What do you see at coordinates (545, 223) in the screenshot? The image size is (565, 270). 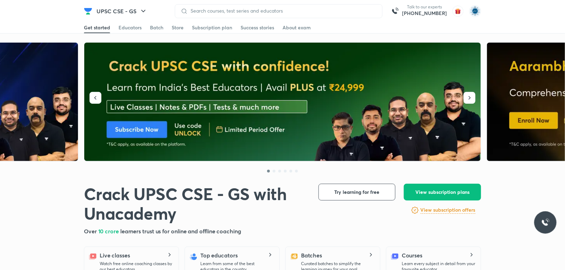 I see `img: ttu` at bounding box center [545, 223].